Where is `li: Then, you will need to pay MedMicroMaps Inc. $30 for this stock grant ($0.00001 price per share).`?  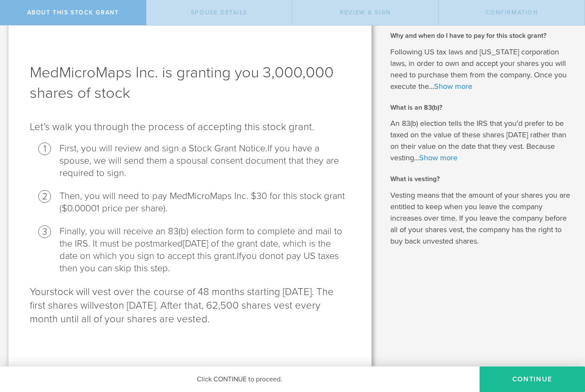
li: Then, you will need to pay MedMicroMaps Inc. $30 for this stock grant ($0.00001 price per share). is located at coordinates (205, 203).